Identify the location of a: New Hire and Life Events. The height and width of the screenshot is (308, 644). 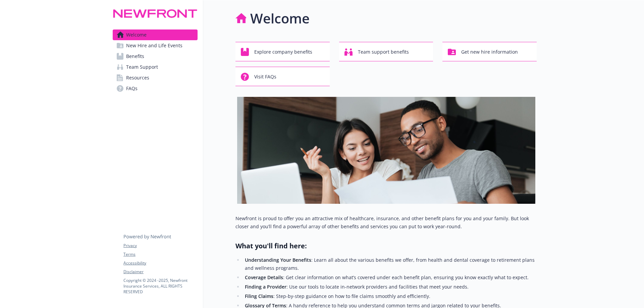
(155, 46).